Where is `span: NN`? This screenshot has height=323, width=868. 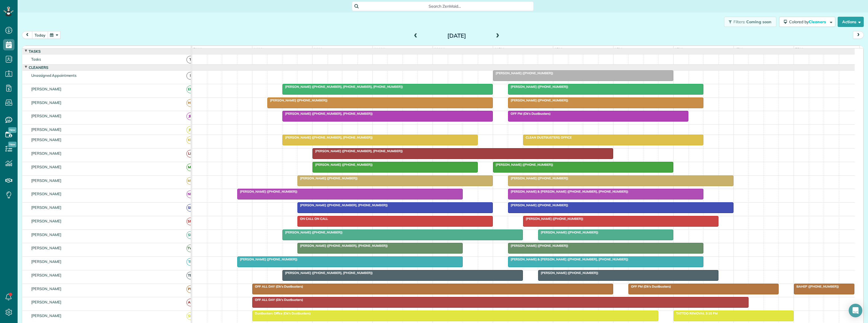 span: NN is located at coordinates (190, 194).